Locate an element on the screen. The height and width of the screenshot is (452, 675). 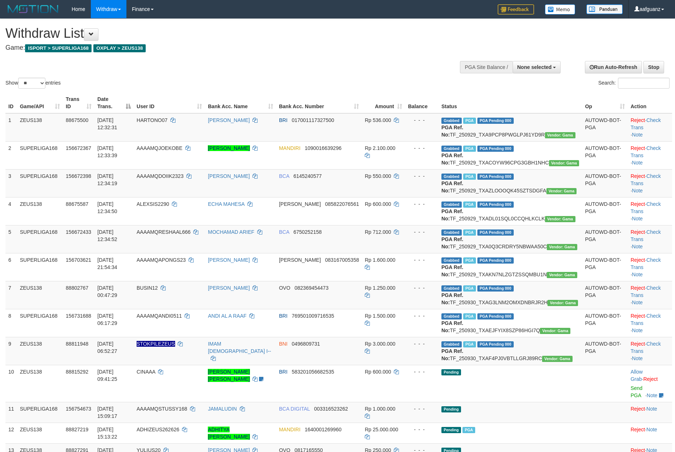
td: 12 is located at coordinates (11, 433).